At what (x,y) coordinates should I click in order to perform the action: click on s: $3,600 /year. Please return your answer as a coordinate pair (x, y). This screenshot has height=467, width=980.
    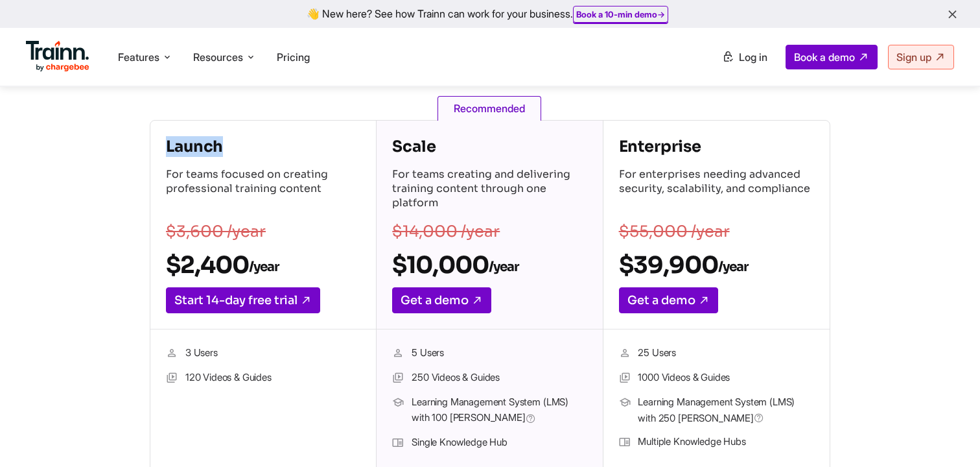
    Looking at the image, I should click on (216, 232).